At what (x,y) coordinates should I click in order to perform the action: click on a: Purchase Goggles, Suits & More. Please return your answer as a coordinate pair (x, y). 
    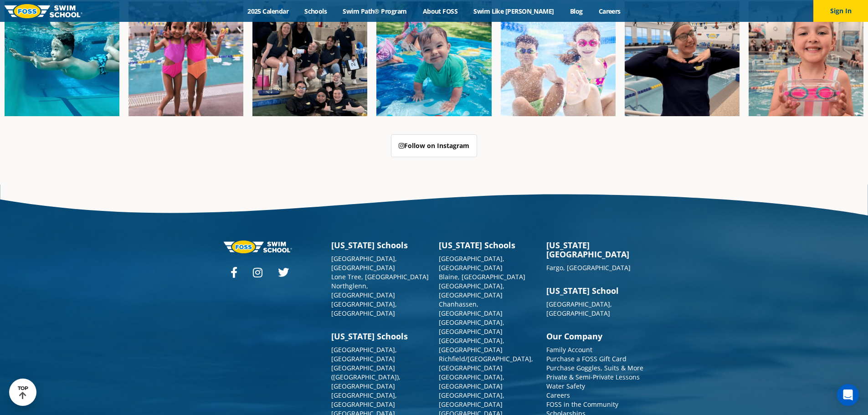
    Looking at the image, I should click on (595, 368).